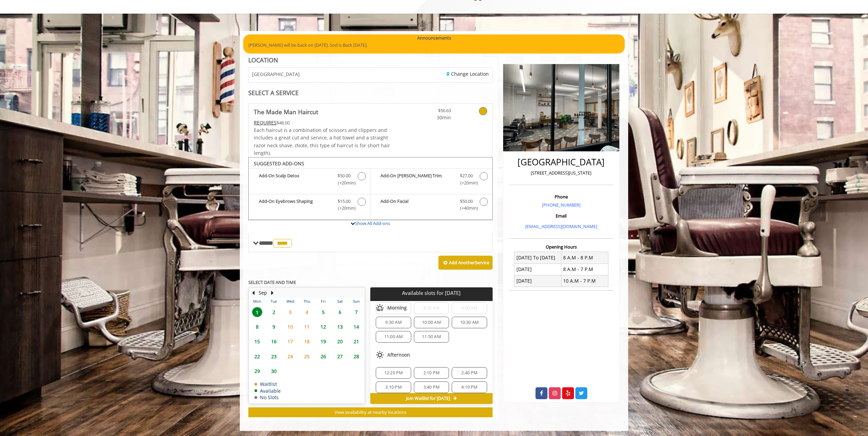 Image resolution: width=868 pixels, height=436 pixels. I want to click on div: The Made Man Haircut Add-onS, so click(370, 189).